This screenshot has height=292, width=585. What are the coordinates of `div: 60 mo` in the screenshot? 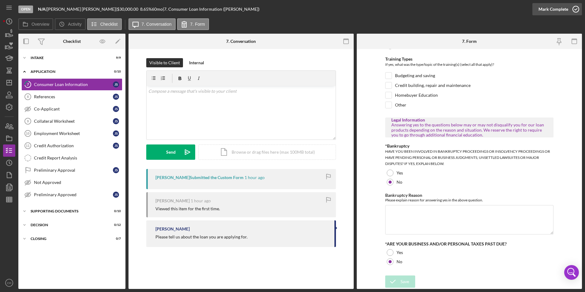 It's located at (157, 9).